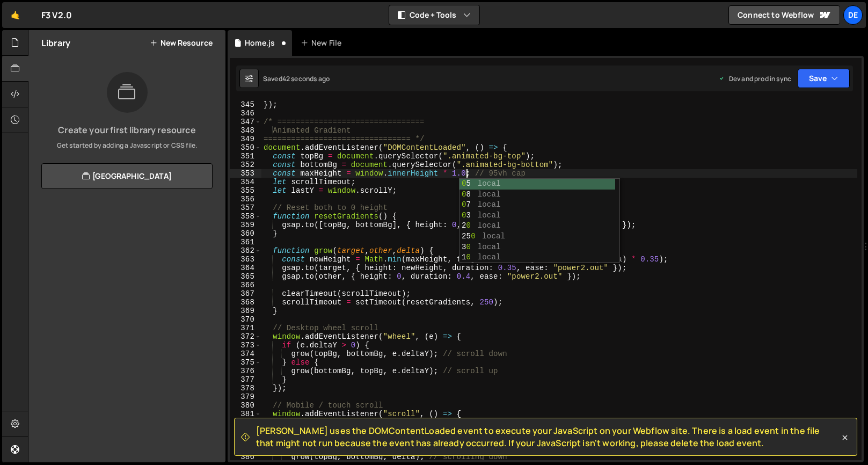  Describe the element at coordinates (246, 200) in the screenshot. I see `div: 356` at that location.